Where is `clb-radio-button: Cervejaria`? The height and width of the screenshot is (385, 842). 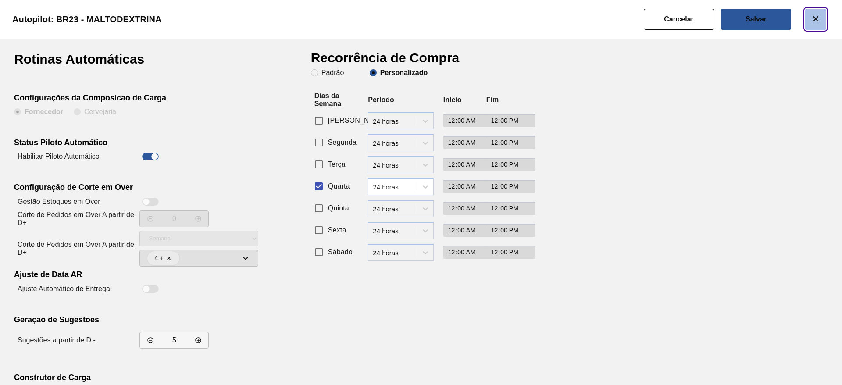
clb-radio-button: Cervejaria is located at coordinates (95, 113).